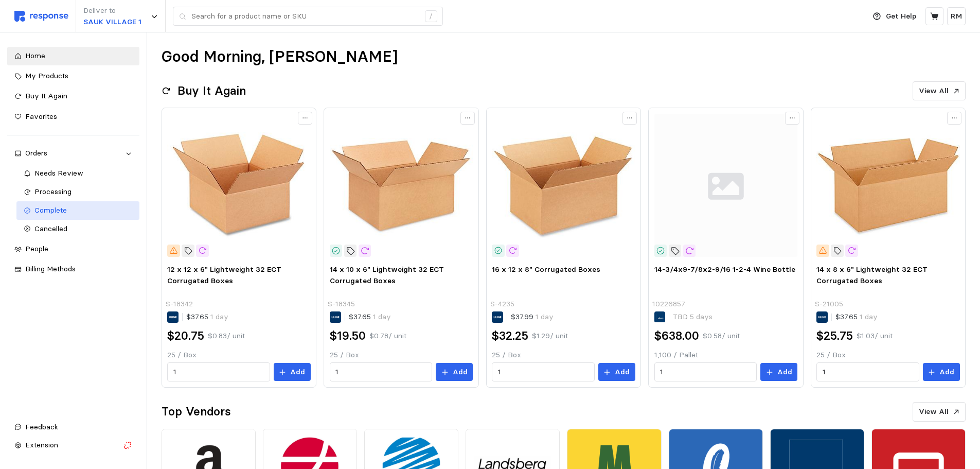 The image size is (980, 469). I want to click on button: Extension, so click(73, 446).